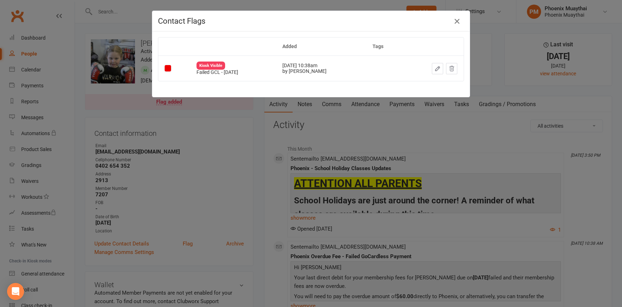 This screenshot has width=622, height=307. Describe the element at coordinates (385, 46) in the screenshot. I see `th: Tags` at that location.